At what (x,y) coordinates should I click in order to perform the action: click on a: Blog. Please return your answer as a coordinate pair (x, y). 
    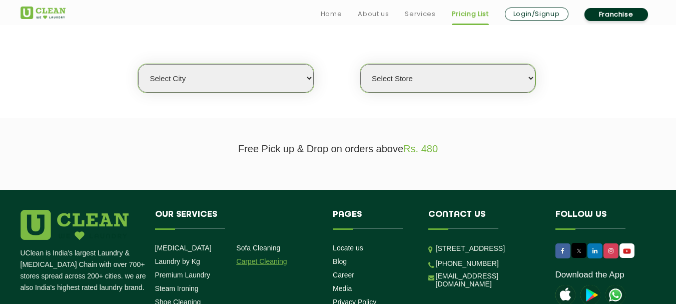
    Looking at the image, I should click on (340, 261).